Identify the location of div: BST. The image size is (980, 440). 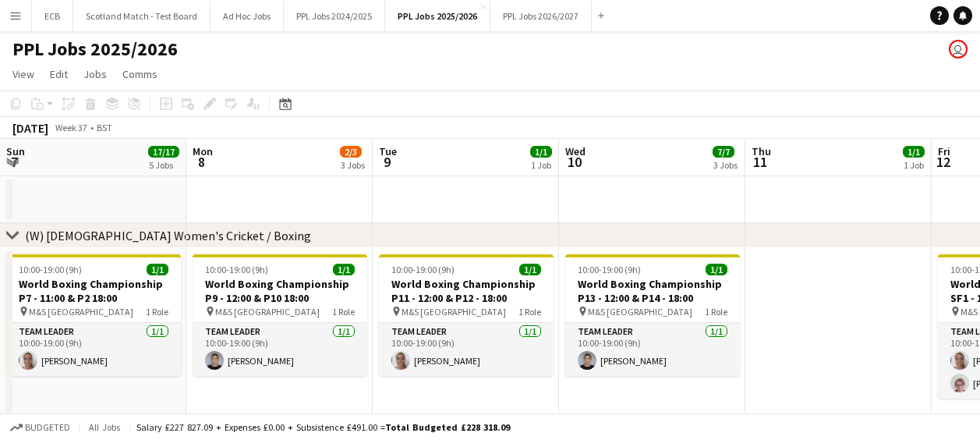
(104, 127).